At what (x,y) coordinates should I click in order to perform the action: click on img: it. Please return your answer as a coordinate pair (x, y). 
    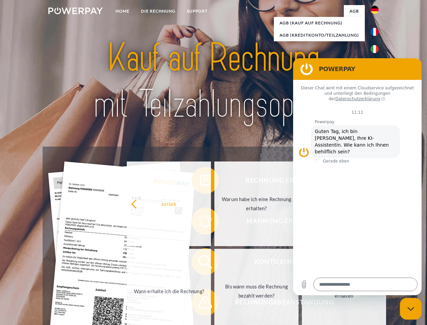
    Looking at the image, I should click on (375, 49).